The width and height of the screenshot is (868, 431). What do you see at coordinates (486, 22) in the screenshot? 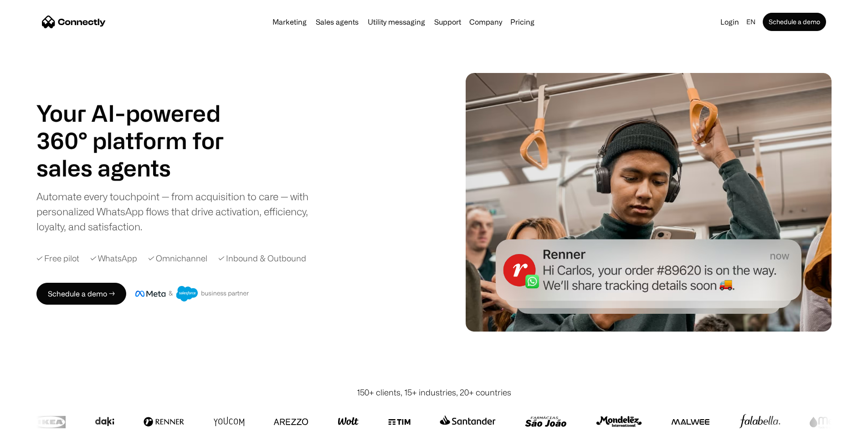
I see `div: Company` at bounding box center [486, 22].